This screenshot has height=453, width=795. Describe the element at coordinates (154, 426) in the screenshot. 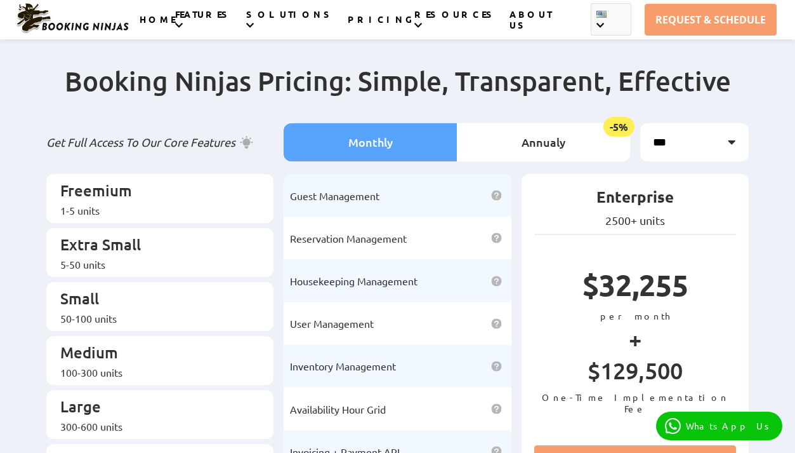

I see `div: 300-600 units` at that location.